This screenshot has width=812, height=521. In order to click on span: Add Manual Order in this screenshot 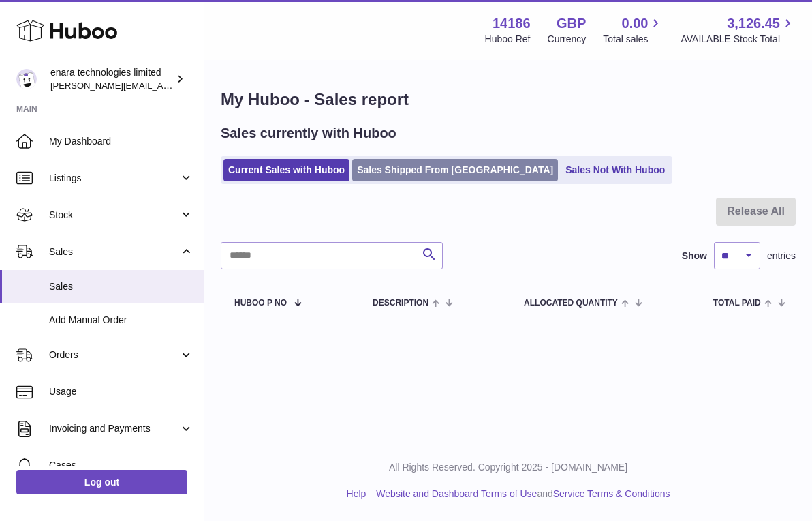, I will do `click(121, 320)`.